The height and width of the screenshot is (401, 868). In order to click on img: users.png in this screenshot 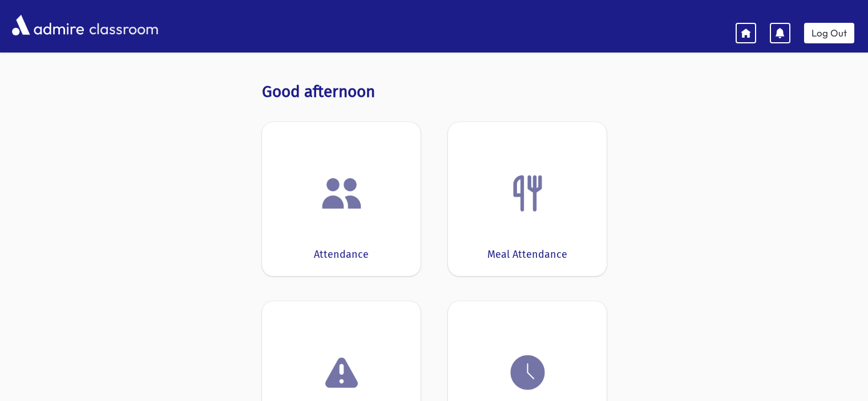, I will do `click(342, 193)`.